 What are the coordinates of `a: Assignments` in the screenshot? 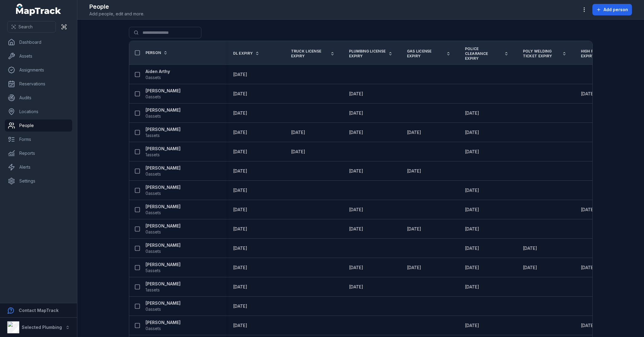 It's located at (39, 70).